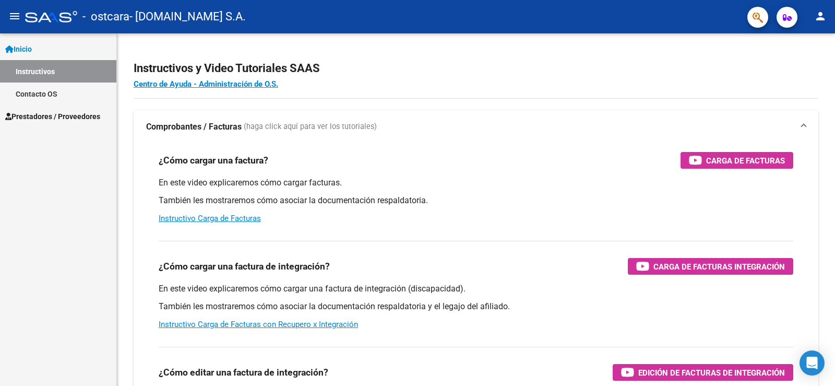 This screenshot has height=386, width=835. I want to click on a: Centro de Ayuda - Administración de O.S., so click(206, 84).